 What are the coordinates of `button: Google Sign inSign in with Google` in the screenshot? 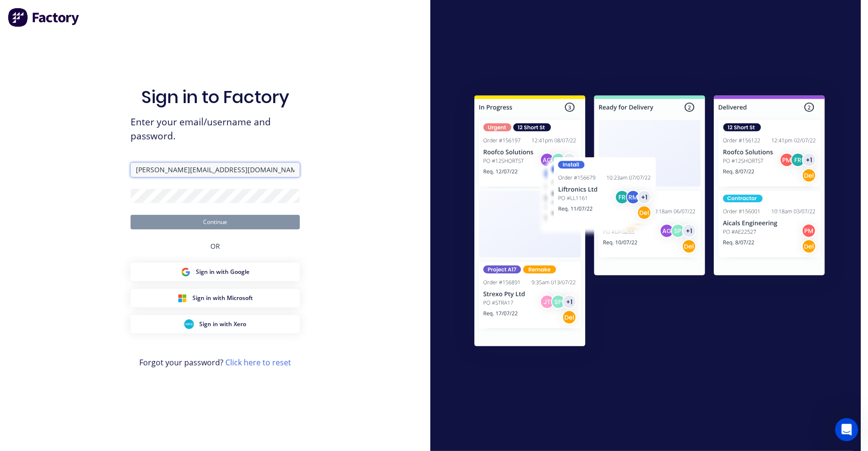 It's located at (215, 272).